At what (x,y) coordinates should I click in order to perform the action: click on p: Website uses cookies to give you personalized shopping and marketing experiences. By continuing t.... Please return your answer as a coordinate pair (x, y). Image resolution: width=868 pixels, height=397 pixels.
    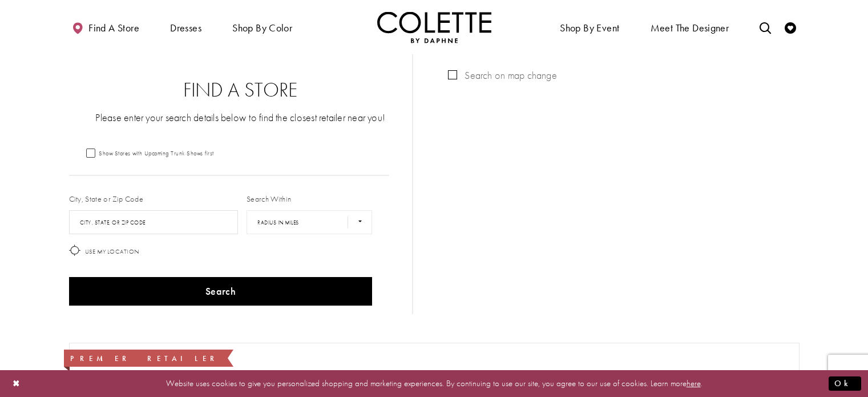
    Looking at the image, I should click on (434, 383).